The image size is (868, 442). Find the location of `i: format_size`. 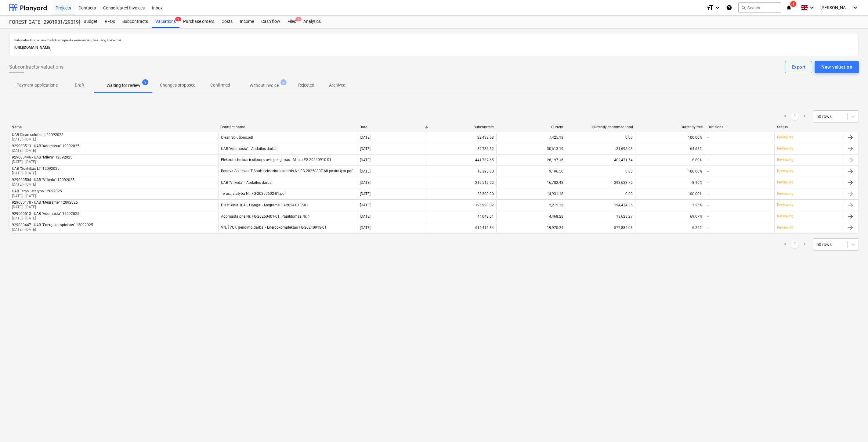

i: format_size is located at coordinates (710, 8).